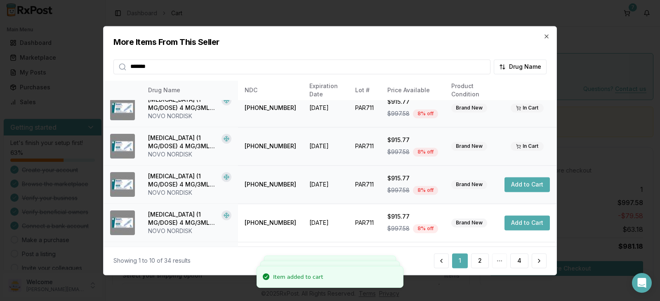 The image size is (660, 301). What do you see at coordinates (525, 67) in the screenshot?
I see `span: Drug Name` at bounding box center [525, 67].